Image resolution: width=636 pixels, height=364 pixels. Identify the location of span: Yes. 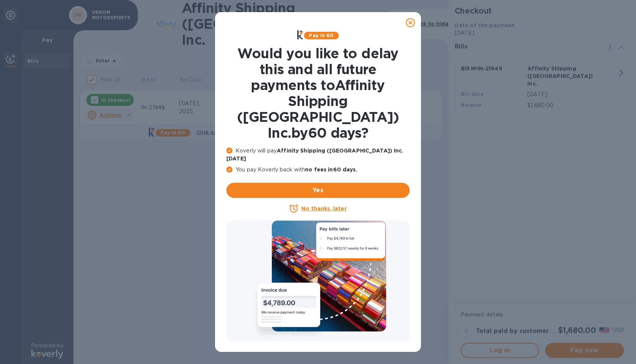
(318, 190).